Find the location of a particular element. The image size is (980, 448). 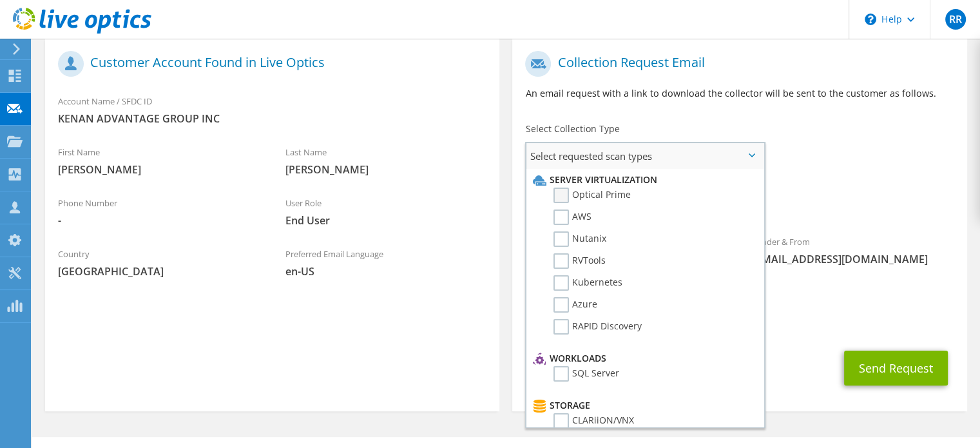

span: Select requested scan types is located at coordinates (645, 156).